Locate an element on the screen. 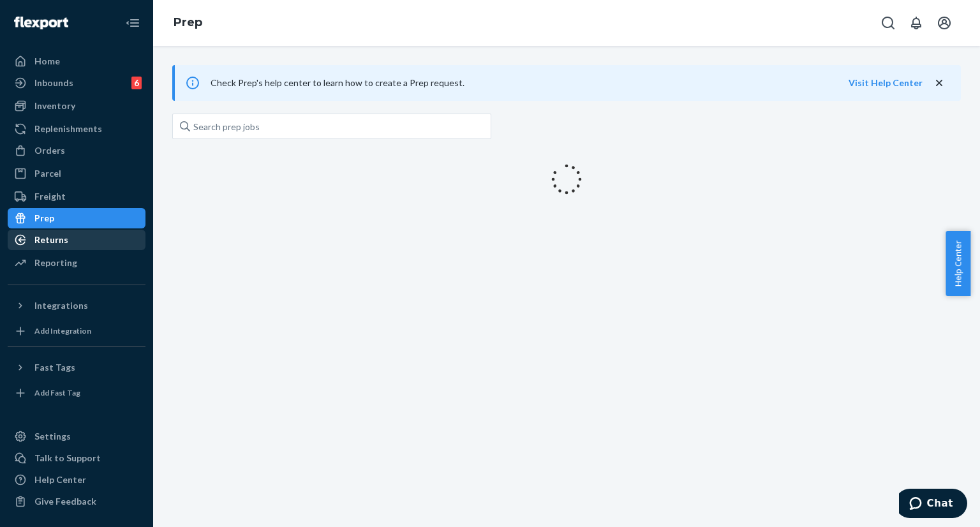  a: Inbounds6 is located at coordinates (77, 83).